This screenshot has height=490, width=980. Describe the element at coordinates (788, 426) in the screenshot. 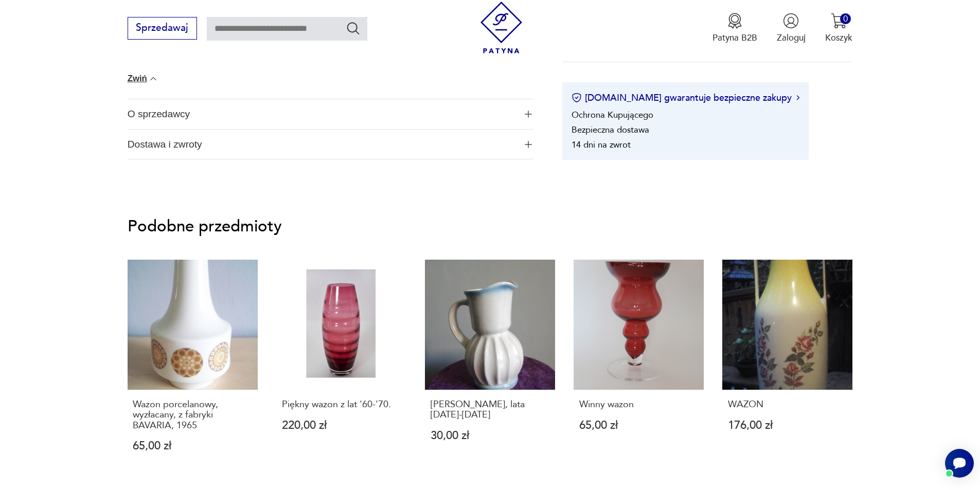

I see `p: 176,00 zł` at that location.